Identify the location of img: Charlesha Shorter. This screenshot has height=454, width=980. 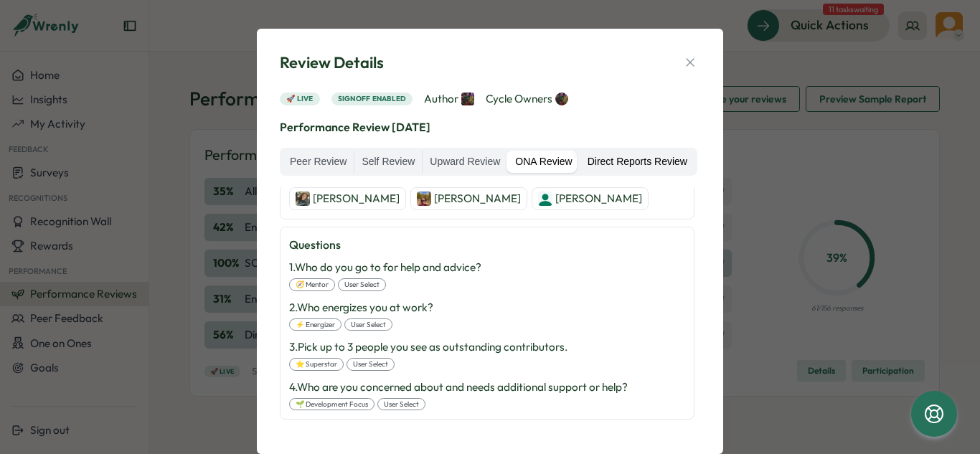
(545, 198).